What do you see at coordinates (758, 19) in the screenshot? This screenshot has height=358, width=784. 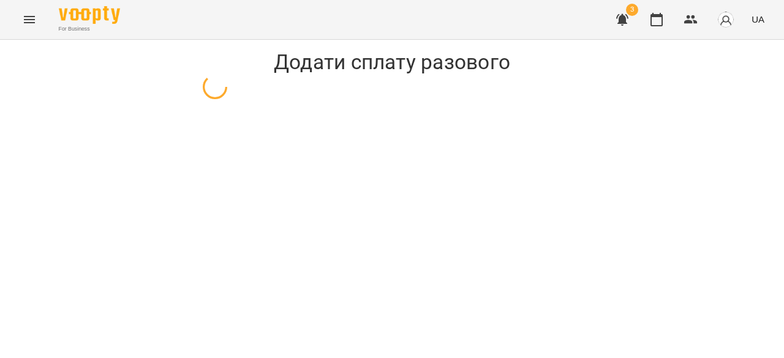 I see `span: UA` at bounding box center [758, 19].